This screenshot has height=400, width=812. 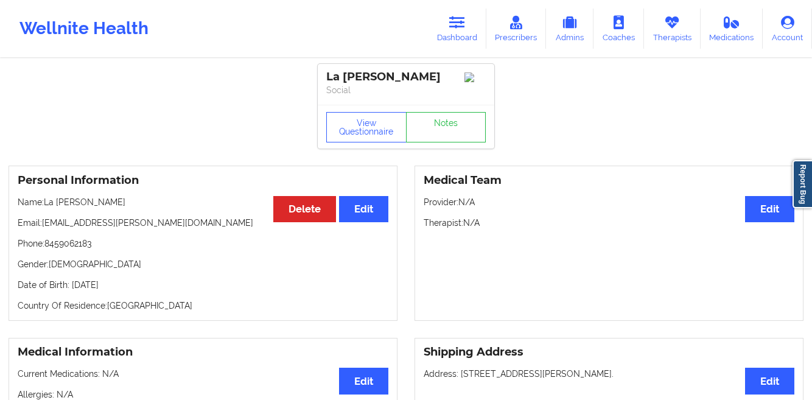 What do you see at coordinates (787, 29) in the screenshot?
I see `a: Account` at bounding box center [787, 29].